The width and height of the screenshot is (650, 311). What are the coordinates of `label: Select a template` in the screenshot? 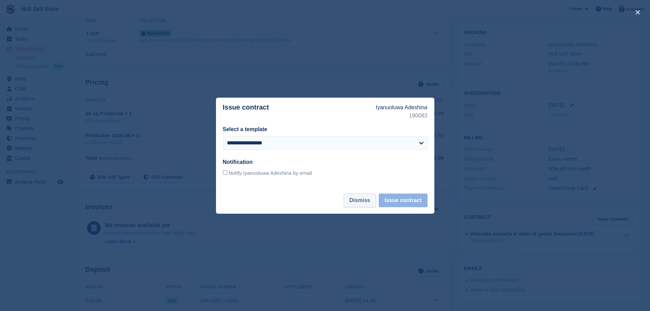 It's located at (245, 129).